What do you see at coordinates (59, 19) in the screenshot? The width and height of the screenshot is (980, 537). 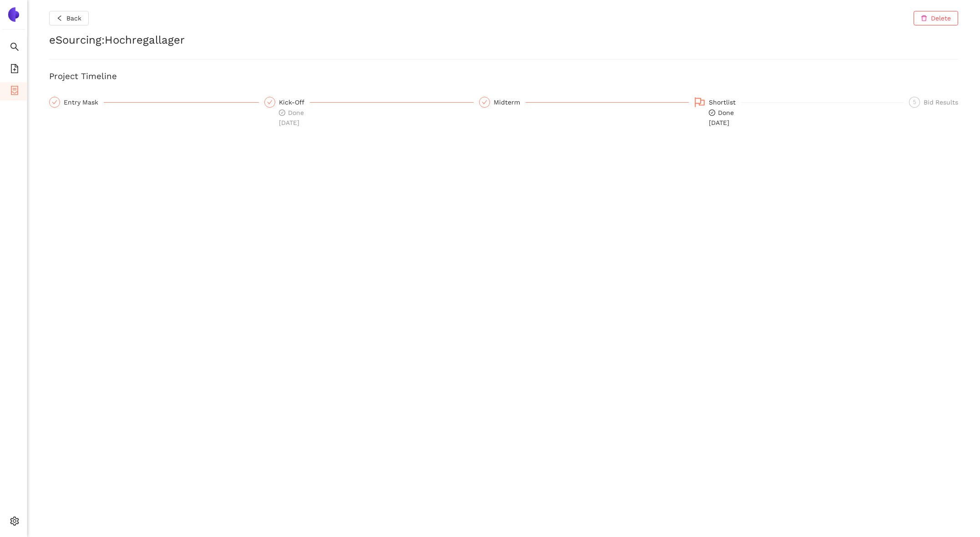 I see `span: left` at bounding box center [59, 19].